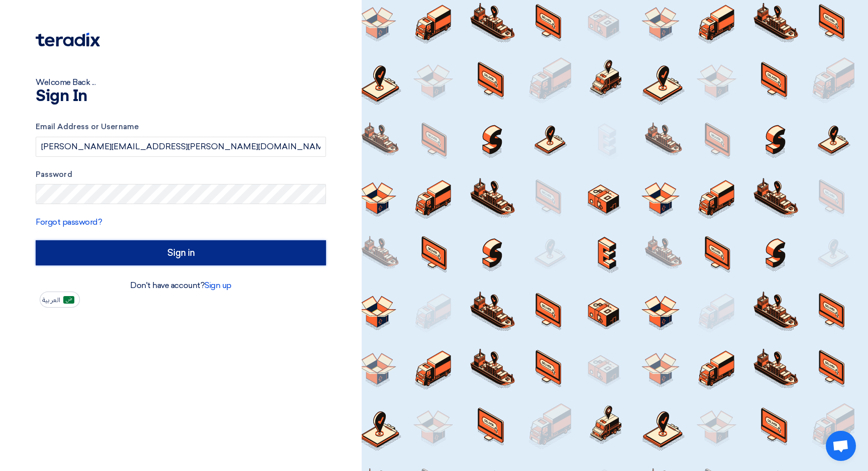  What do you see at coordinates (181, 127) in the screenshot?
I see `label: Email Address or Username` at bounding box center [181, 127].